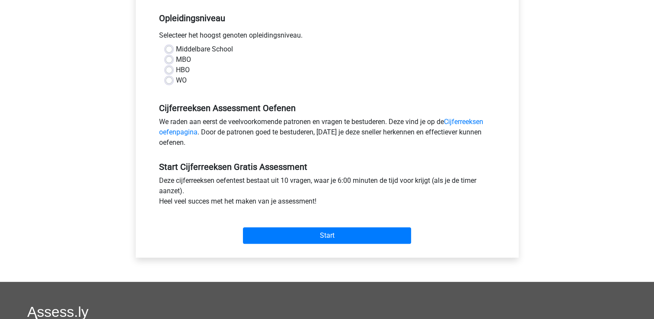 The height and width of the screenshot is (319, 654). Describe the element at coordinates (183, 60) in the screenshot. I see `label: MBO` at that location.